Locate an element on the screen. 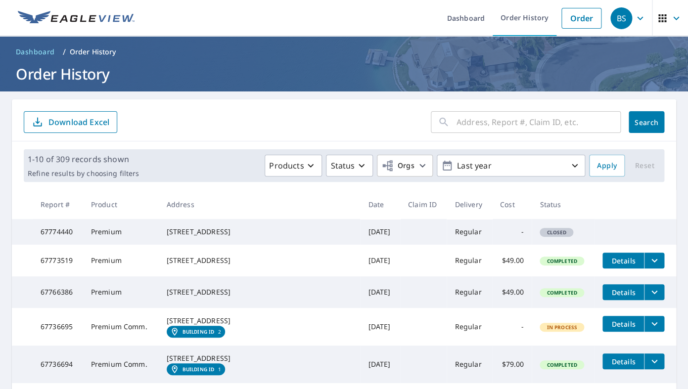 The width and height of the screenshot is (688, 389). button: detailsBtn-67766386 is located at coordinates (623, 292).